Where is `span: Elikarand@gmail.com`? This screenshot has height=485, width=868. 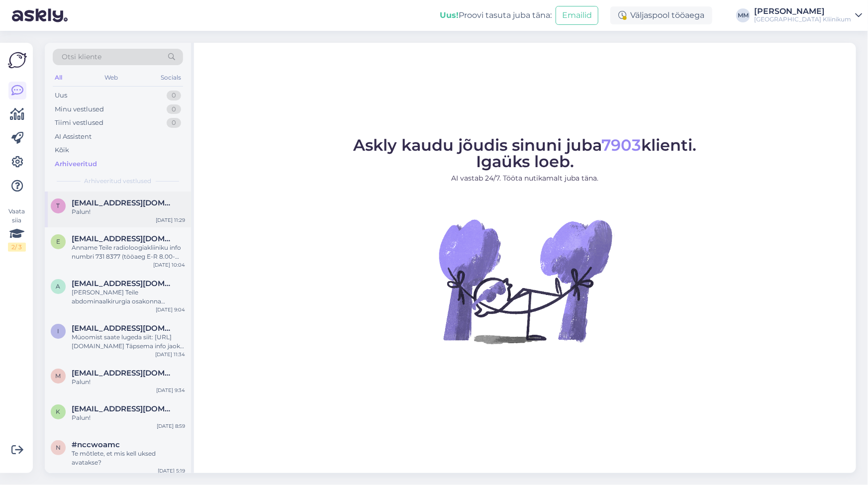 span: Elikarand@gmail.com is located at coordinates (123, 239).